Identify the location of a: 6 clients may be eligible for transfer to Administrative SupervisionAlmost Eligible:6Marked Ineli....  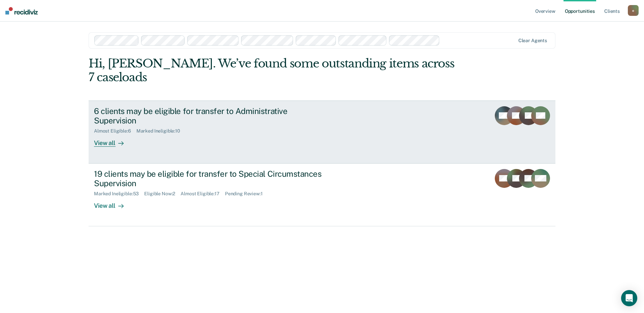
(322, 132).